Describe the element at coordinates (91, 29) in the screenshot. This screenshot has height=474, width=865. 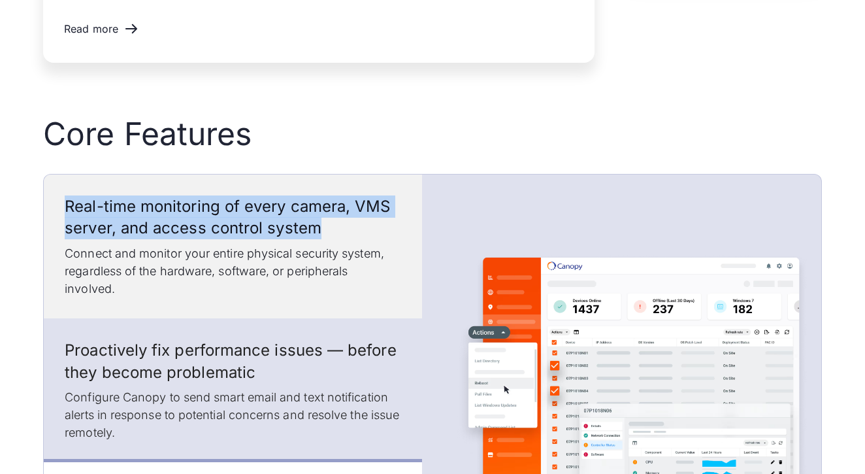
I see `div: Read more` at that location.